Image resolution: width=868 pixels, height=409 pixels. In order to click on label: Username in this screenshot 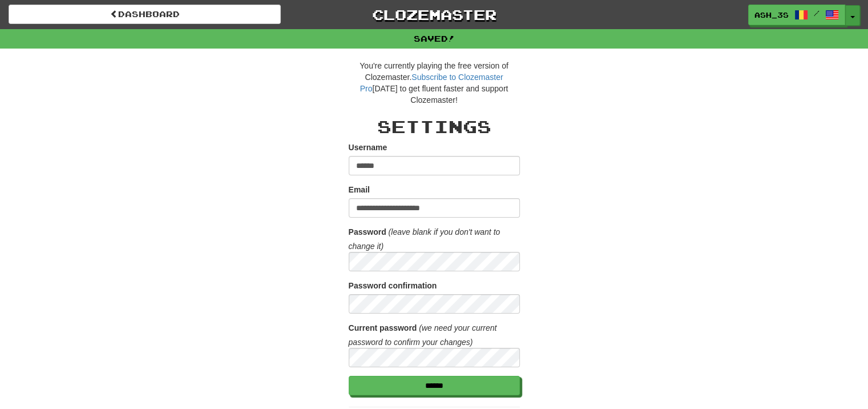, I will do `click(368, 147)`.